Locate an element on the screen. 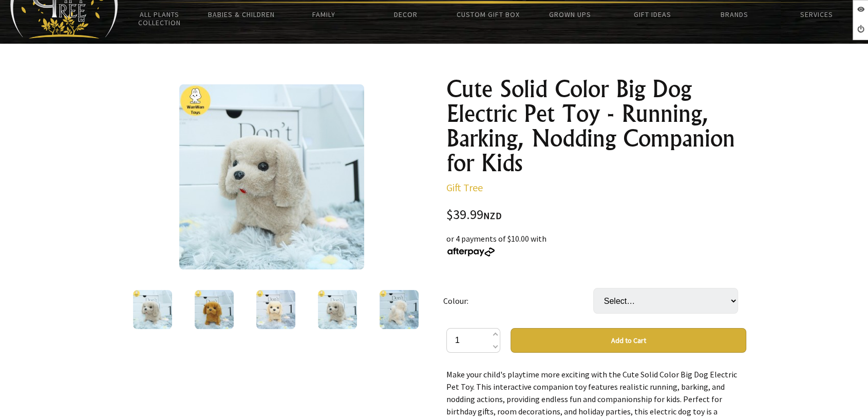  span: NZD is located at coordinates (493, 215).